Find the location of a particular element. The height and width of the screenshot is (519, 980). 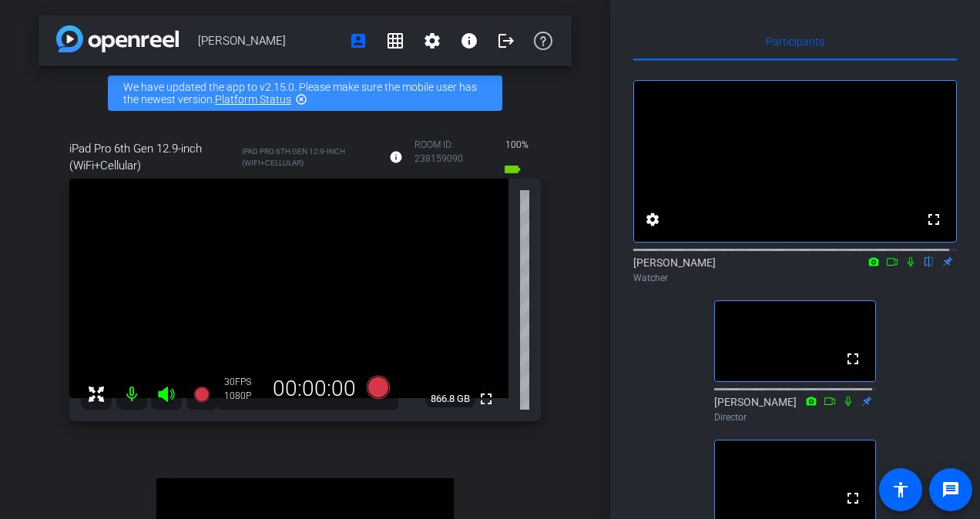

div: Director is located at coordinates (796, 418).